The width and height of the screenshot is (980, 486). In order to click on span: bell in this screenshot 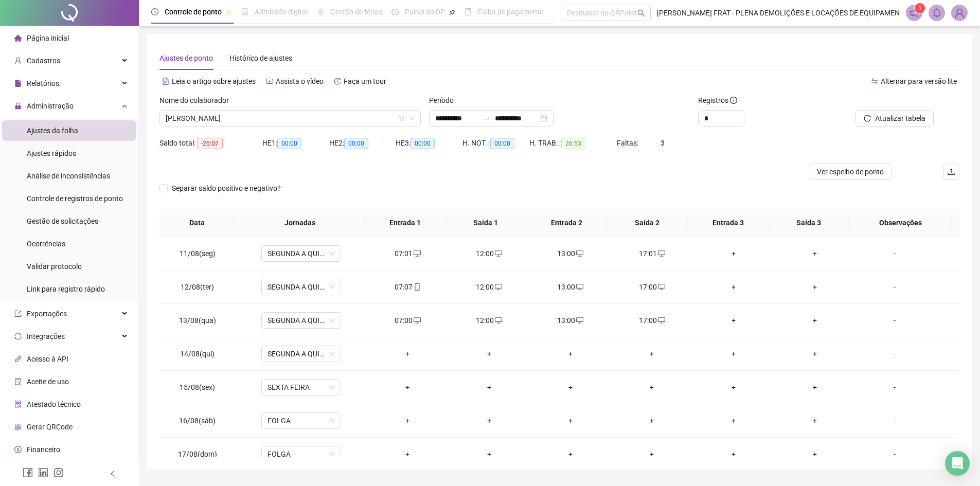, I will do `click(937, 13)`.